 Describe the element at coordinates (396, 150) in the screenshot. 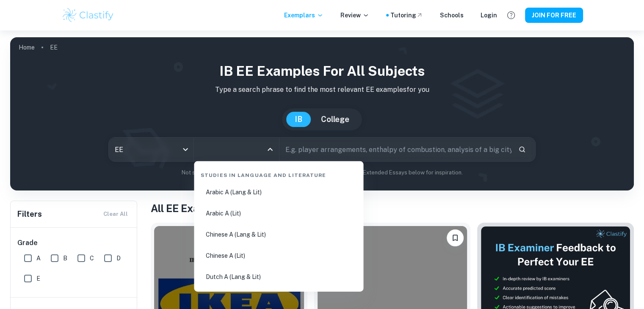

I see `input: E.g. player arrangements, enthalpy of combustion, analysis of a big city...` at that location.